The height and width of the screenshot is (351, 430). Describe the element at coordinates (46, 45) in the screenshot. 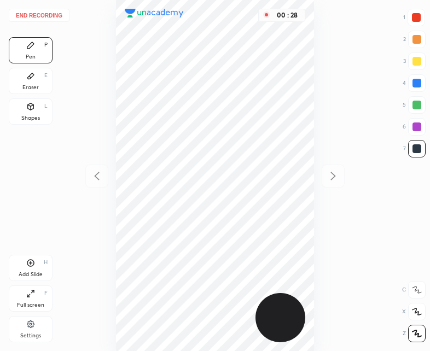

I see `div: P` at that location.